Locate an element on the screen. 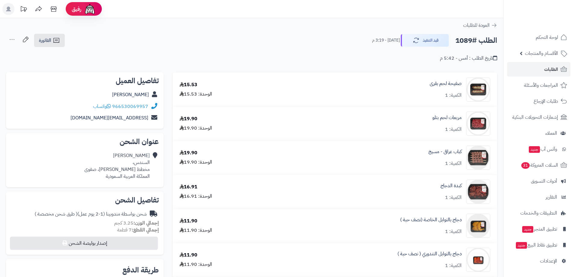 This screenshot has width=574, height=277. a: كبدة الدجاج is located at coordinates (451, 186).